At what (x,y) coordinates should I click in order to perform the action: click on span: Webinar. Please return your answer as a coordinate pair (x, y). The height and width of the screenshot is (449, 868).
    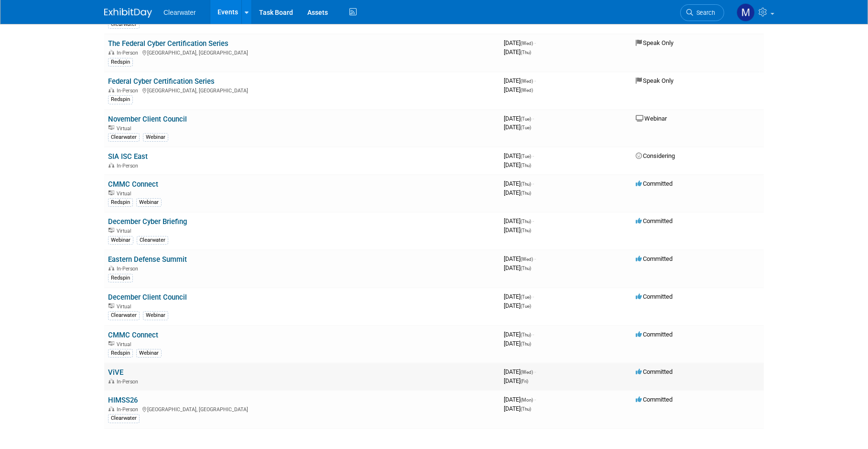
    Looking at the image, I should click on (651, 119).